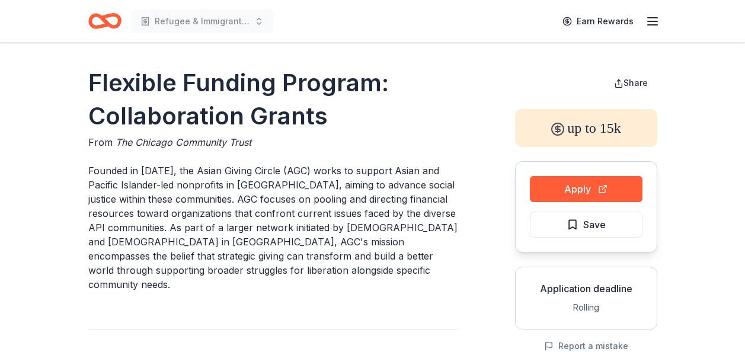  What do you see at coordinates (273, 100) in the screenshot?
I see `h1: Flexible Funding Program: Collaboration Grants` at bounding box center [273, 100].